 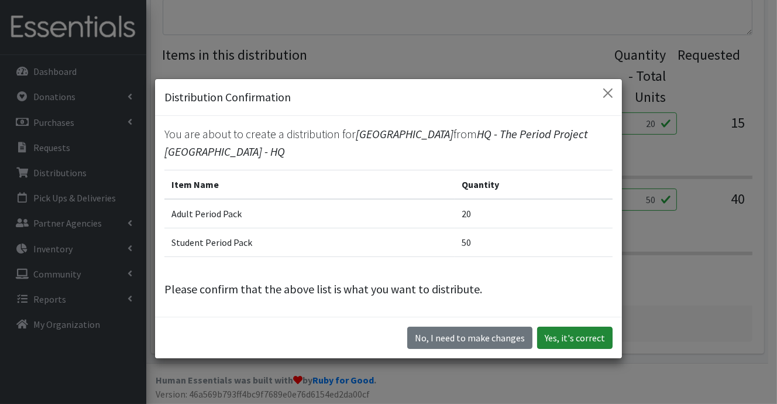 I want to click on th: Quantity, so click(x=533, y=184).